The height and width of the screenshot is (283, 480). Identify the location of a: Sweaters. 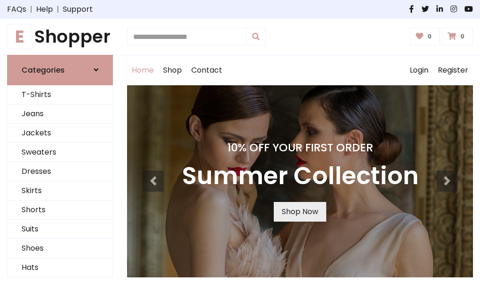
(60, 152).